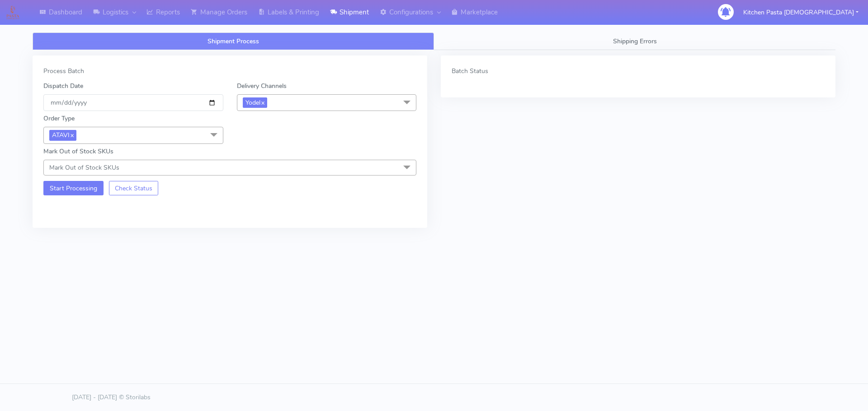 This screenshot has height=411, width=868. Describe the element at coordinates (63, 135) in the screenshot. I see `span: ATAVI` at that location.